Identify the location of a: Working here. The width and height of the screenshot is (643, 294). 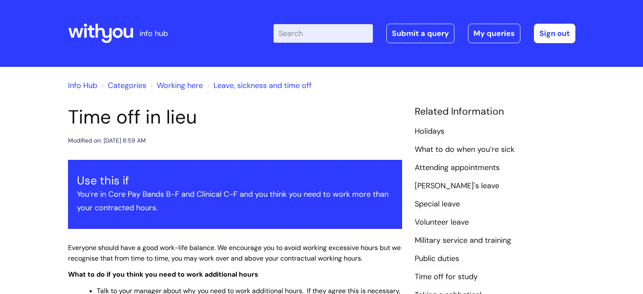
(180, 85).